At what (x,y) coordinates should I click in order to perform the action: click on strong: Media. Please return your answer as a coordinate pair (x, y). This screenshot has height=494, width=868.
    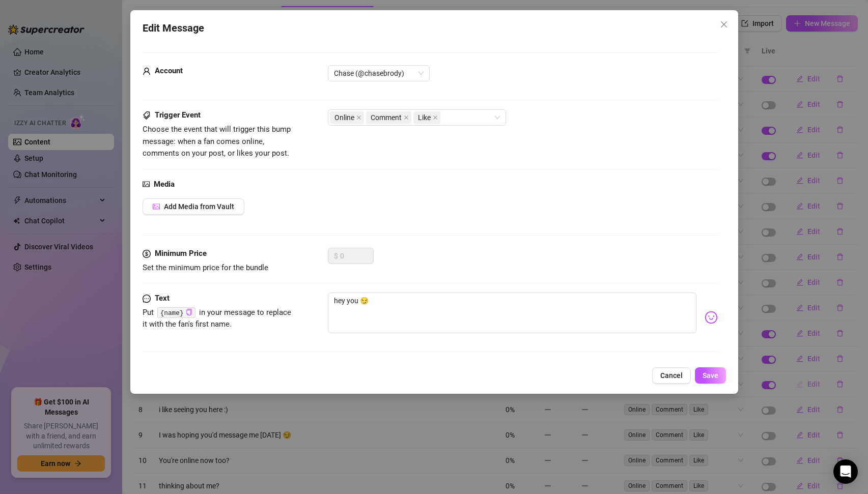
    Looking at the image, I should click on (164, 184).